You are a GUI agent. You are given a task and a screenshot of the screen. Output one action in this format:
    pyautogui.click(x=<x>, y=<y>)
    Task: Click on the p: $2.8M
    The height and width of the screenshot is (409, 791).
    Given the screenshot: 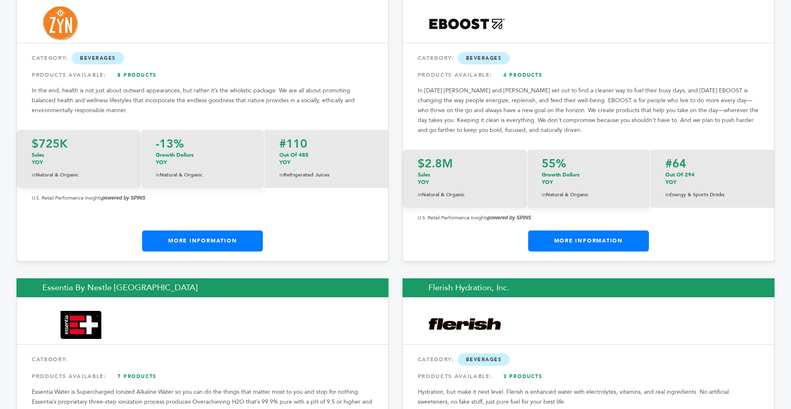 What is the action you would take?
    pyautogui.click(x=465, y=164)
    